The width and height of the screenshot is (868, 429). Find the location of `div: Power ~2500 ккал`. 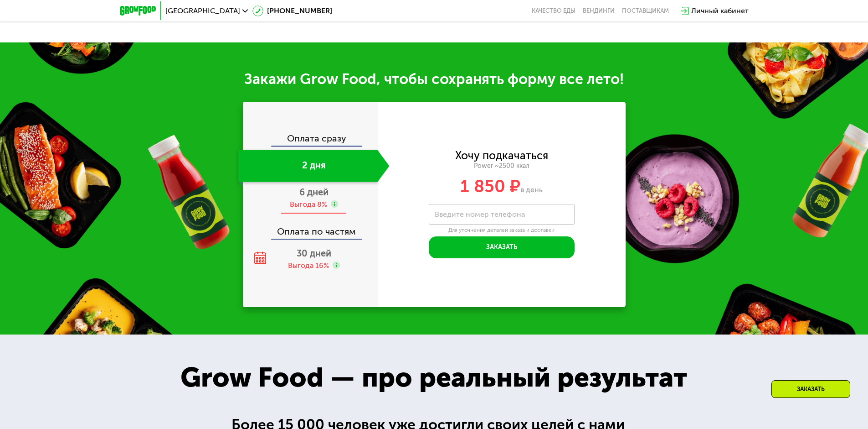

div: Power ~2500 ккал is located at coordinates (502, 166).